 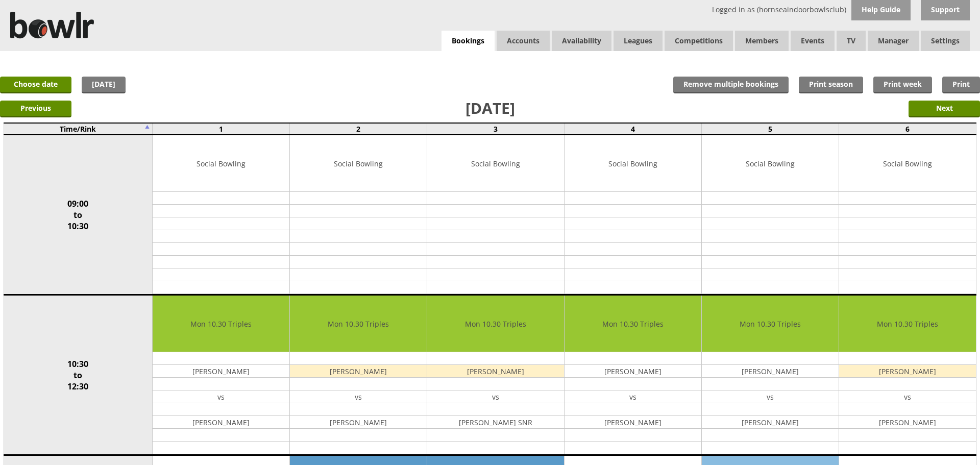 What do you see at coordinates (220, 128) in the screenshot?
I see `td: 1` at bounding box center [220, 128].